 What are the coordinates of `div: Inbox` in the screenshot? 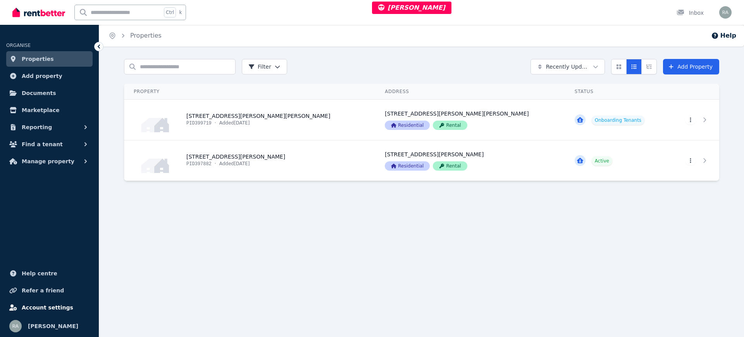 It's located at (690, 13).